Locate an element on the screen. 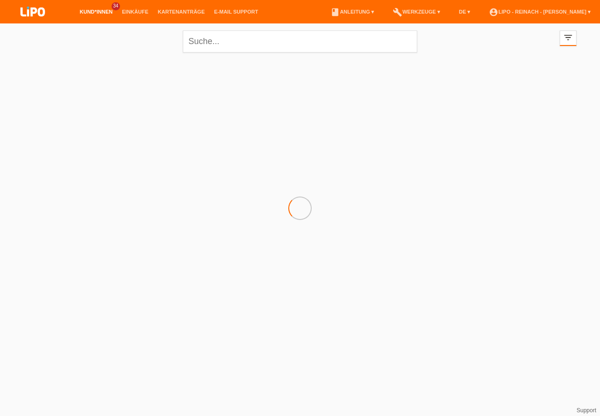  a: buildWerkzeuge ▾ is located at coordinates (416, 12).